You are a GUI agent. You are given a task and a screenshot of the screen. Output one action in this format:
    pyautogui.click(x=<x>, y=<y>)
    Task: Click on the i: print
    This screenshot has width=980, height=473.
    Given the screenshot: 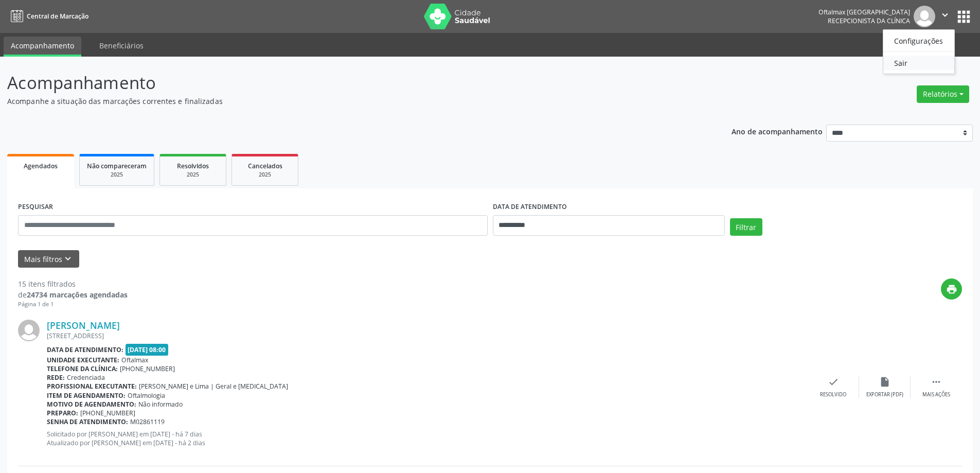 What is the action you would take?
    pyautogui.click(x=952, y=289)
    